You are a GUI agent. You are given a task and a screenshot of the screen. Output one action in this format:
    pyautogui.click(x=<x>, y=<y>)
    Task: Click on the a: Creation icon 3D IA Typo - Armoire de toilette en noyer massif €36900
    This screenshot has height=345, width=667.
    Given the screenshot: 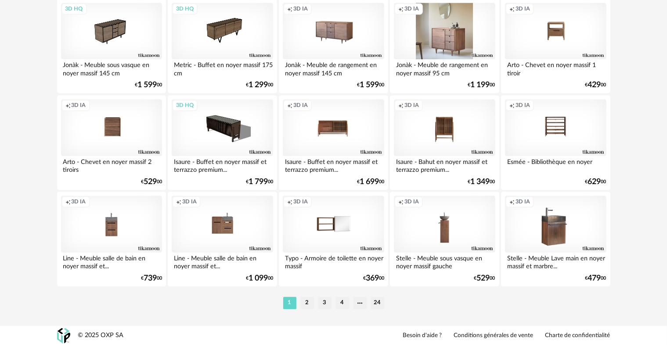 What is the action you would take?
    pyautogui.click(x=333, y=239)
    